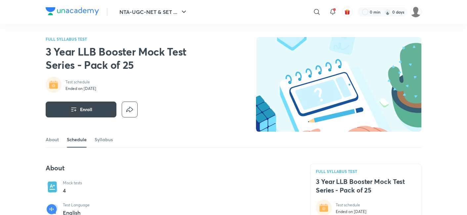 This screenshot has width=467, height=215. Describe the element at coordinates (86, 109) in the screenshot. I see `span: Enroll` at that location.